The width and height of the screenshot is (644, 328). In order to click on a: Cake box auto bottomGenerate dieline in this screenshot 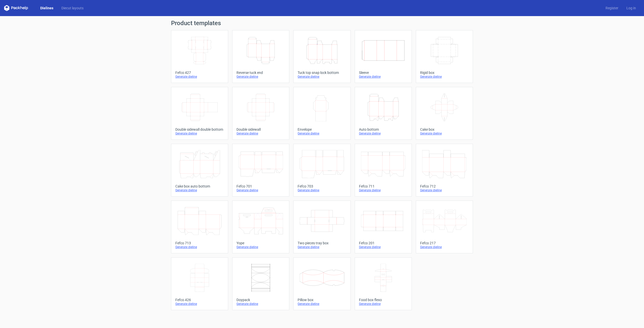, I will do `click(200, 170)`.